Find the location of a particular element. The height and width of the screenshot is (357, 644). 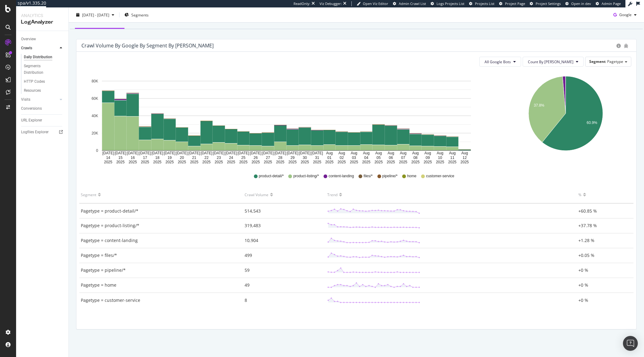

div: bug is located at coordinates (626, 46).